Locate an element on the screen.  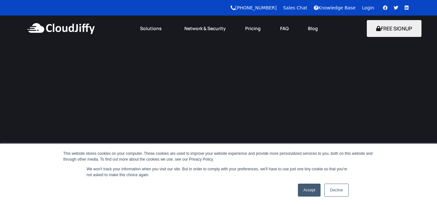
a: Login is located at coordinates (368, 8).